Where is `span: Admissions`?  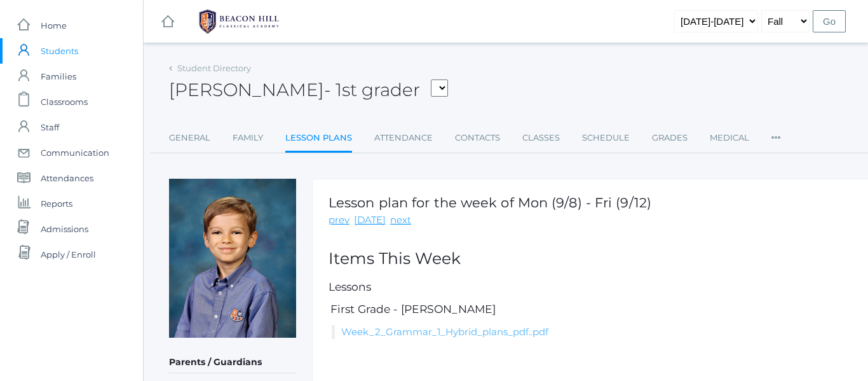 span: Admissions is located at coordinates (64, 229).